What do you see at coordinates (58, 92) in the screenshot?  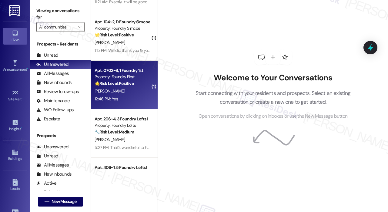 I see `div: Review follow-ups` at bounding box center [58, 92].